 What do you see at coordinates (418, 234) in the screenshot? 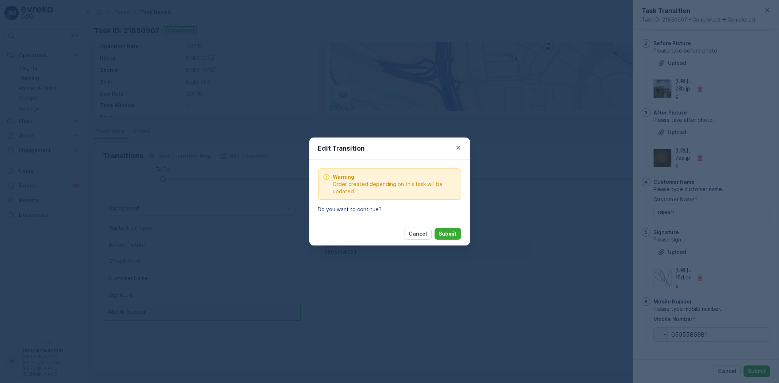
I see `button: Cancel` at bounding box center [418, 234].